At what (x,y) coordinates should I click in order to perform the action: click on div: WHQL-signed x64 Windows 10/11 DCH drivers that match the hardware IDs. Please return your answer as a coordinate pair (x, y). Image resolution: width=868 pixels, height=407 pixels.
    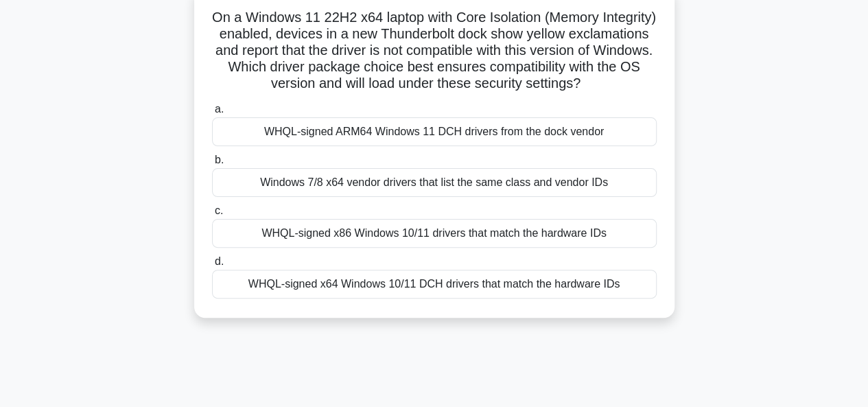
    Looking at the image, I should click on (434, 284).